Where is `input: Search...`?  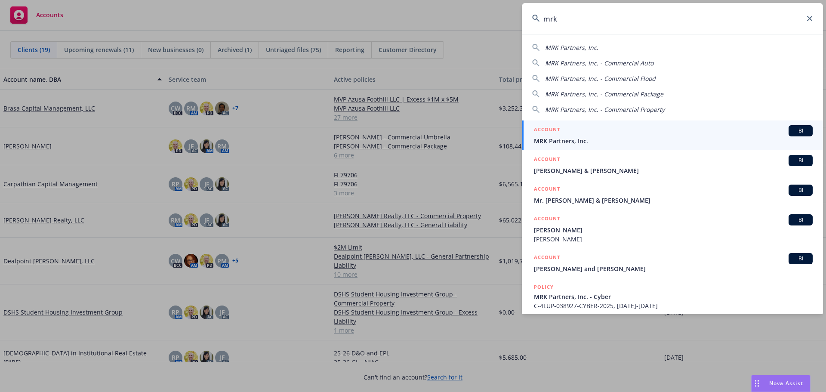
input: Search... is located at coordinates (672, 18).